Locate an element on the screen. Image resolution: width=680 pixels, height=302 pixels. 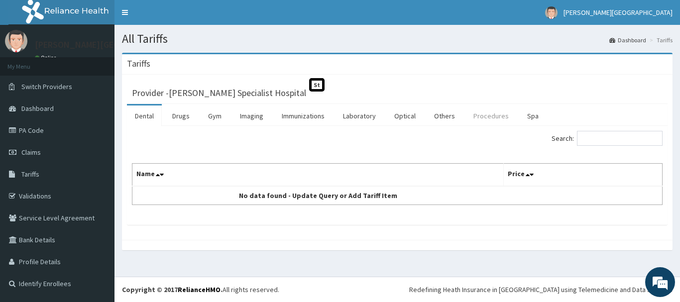
li: Tariffs is located at coordinates (659, 40).